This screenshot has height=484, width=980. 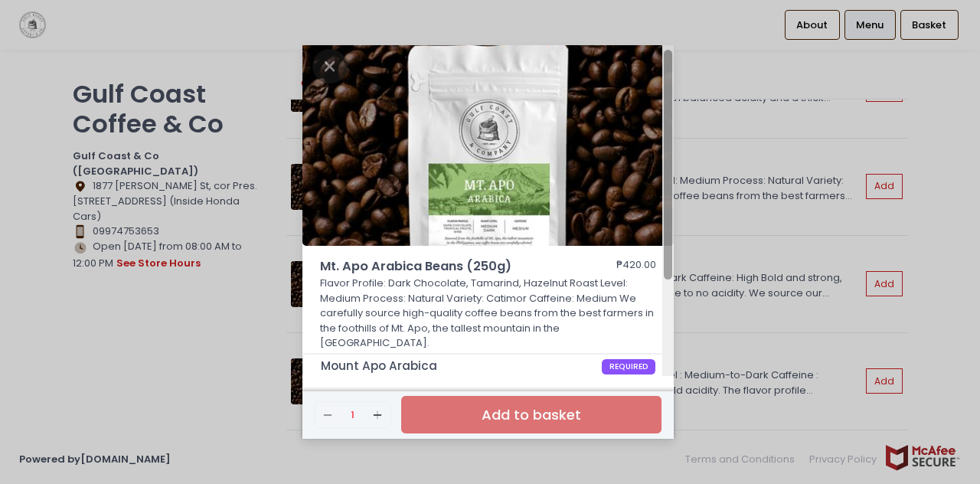 I want to click on div: ₱420.00, so click(x=636, y=267).